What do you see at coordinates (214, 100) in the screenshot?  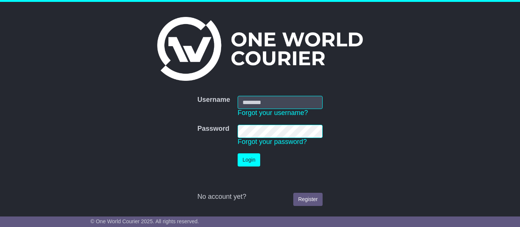 I see `label: Username` at bounding box center [214, 100].